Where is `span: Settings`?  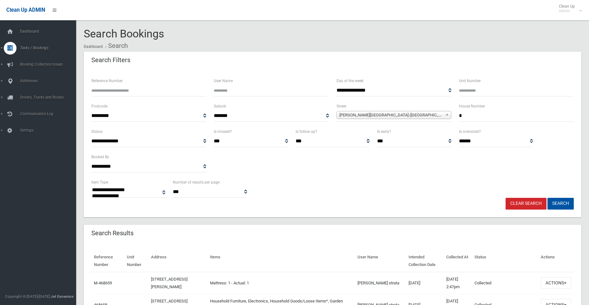 span: Settings is located at coordinates (49, 130).